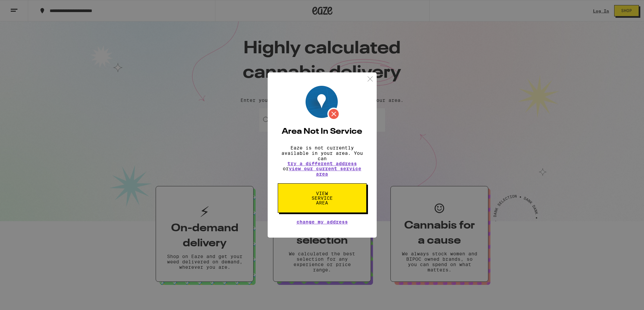  What do you see at coordinates (322, 163) in the screenshot?
I see `span: try a different address` at bounding box center [322, 163].